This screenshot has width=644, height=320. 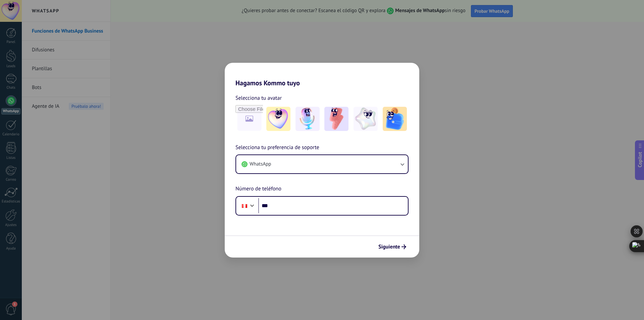 What do you see at coordinates (395, 119) in the screenshot?
I see `img: -5.jpeg` at bounding box center [395, 119].